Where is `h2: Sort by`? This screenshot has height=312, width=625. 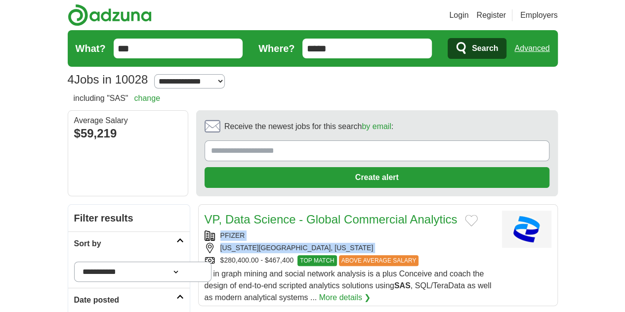
h2: Sort by is located at coordinates (125, 244).